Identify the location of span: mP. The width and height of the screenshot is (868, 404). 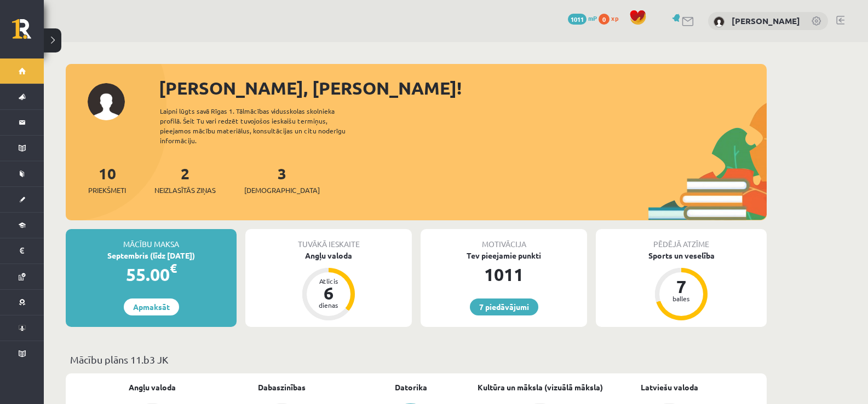
(592, 18).